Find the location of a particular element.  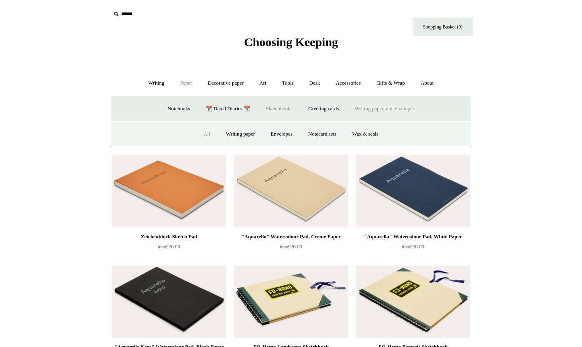

span: Choosing Keeping is located at coordinates (291, 42).